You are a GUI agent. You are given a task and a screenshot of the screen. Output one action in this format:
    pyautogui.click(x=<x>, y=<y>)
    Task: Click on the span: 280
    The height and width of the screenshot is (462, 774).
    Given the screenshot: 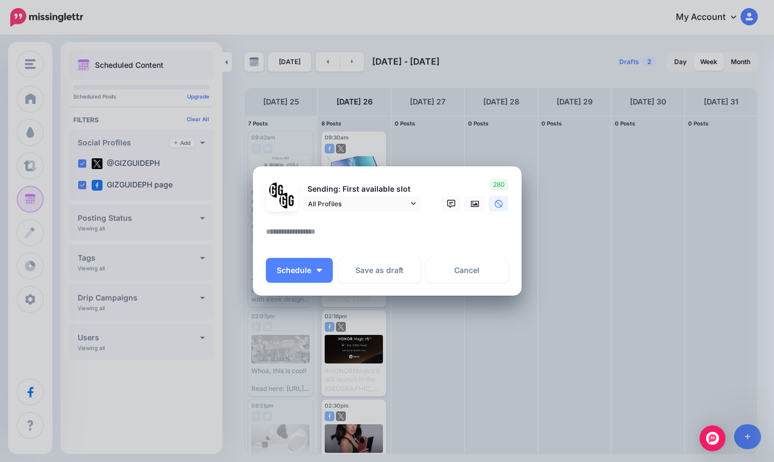 What is the action you would take?
    pyautogui.click(x=499, y=185)
    